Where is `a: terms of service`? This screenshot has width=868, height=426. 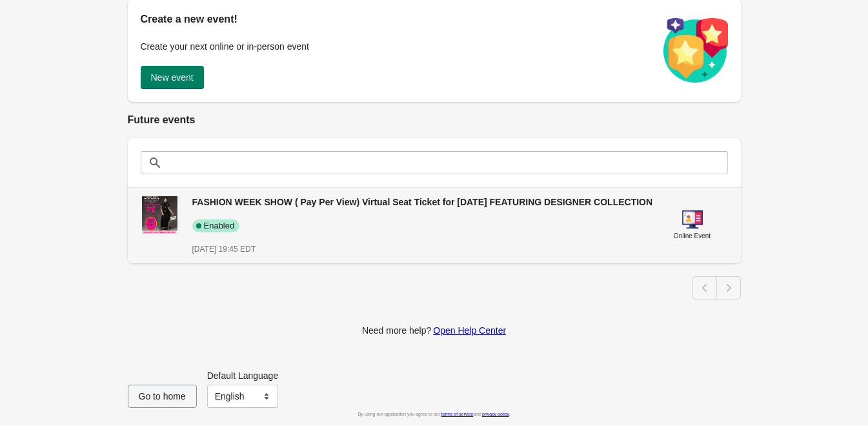
a: terms of service is located at coordinates (457, 413).